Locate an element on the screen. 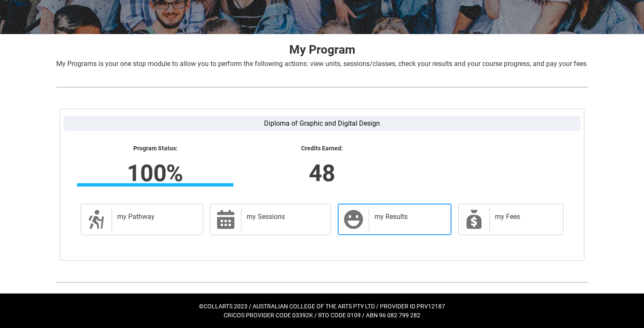 This screenshot has width=644, height=328. lightning-formatted-number: 48 is located at coordinates (322, 173).